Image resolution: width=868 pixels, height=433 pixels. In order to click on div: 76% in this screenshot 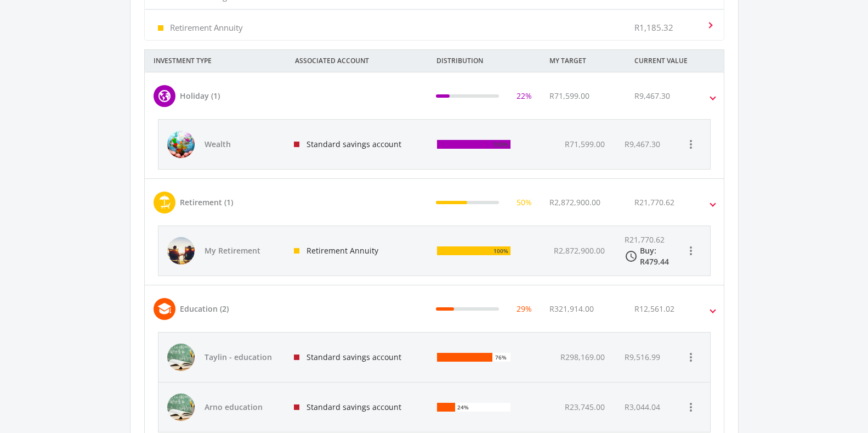, I will do `click(499, 357)`.